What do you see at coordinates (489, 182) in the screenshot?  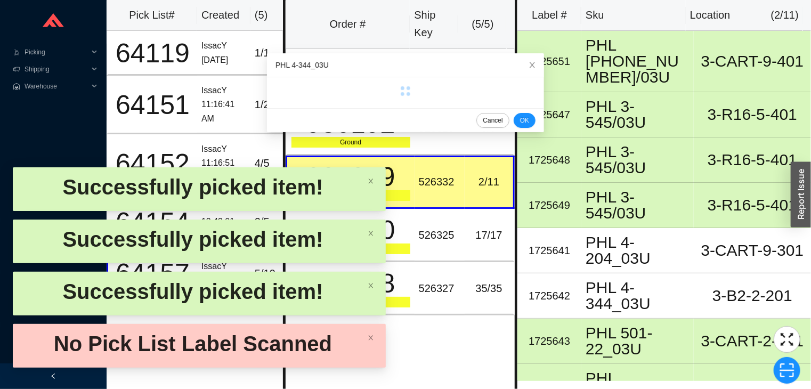 I see `div: 2 / 11` at bounding box center [489, 182].